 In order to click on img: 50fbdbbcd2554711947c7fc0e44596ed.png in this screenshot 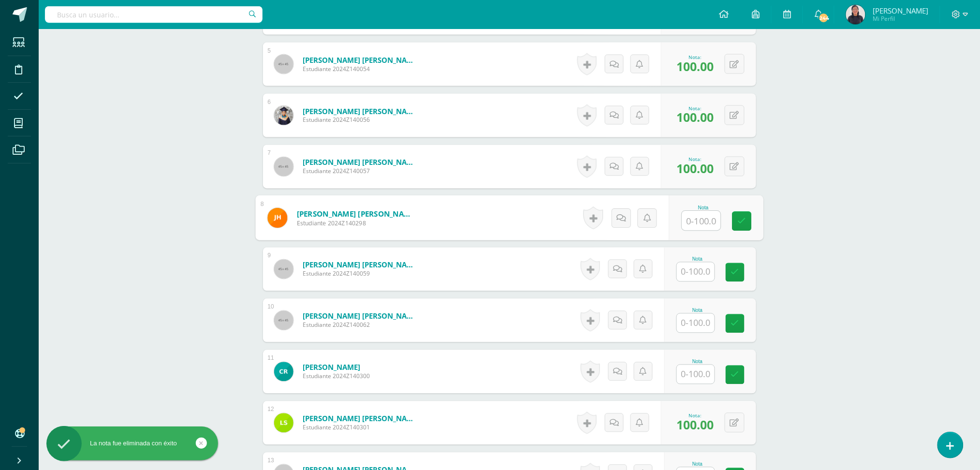, I will do `click(277, 217)`.